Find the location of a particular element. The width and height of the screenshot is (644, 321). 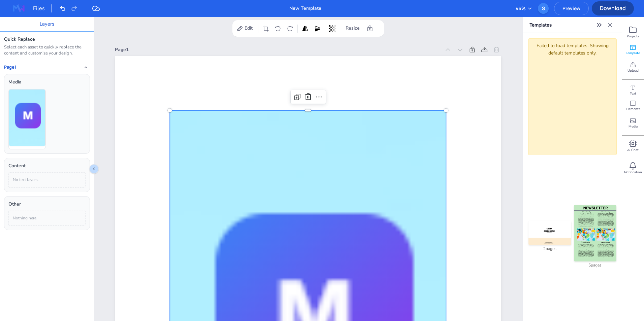

span: Resize is located at coordinates (353, 28).